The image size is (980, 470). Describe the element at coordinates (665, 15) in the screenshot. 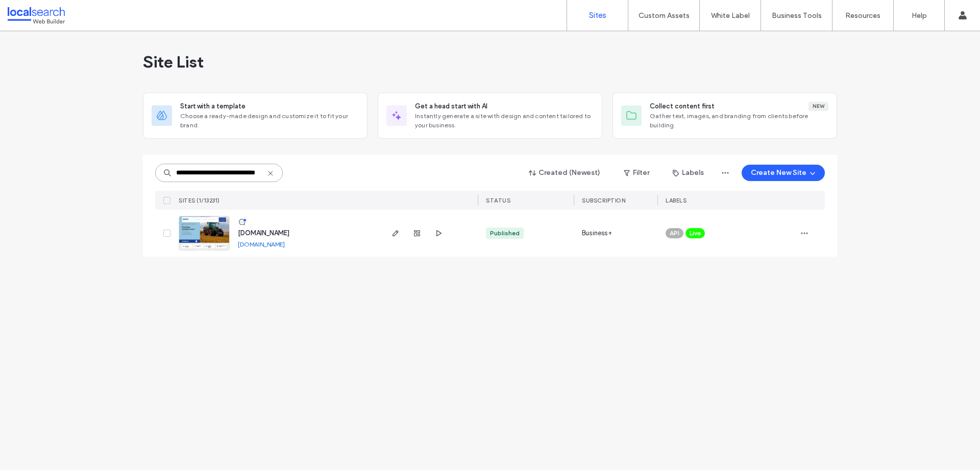

I see `label: Custom Assets` at that location.